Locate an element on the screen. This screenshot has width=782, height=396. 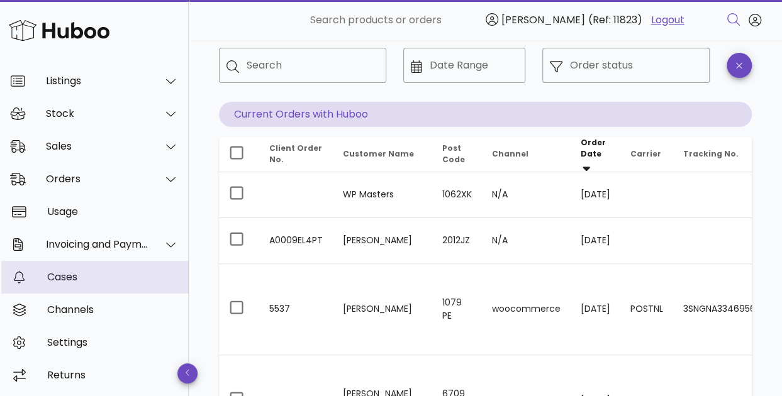
td: woocommerce is located at coordinates (526, 310).